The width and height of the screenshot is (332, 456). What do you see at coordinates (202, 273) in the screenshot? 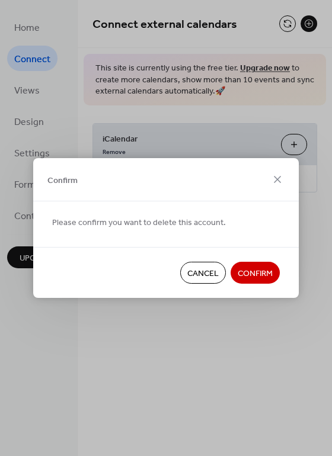
I see `span: Cancel` at bounding box center [202, 273].